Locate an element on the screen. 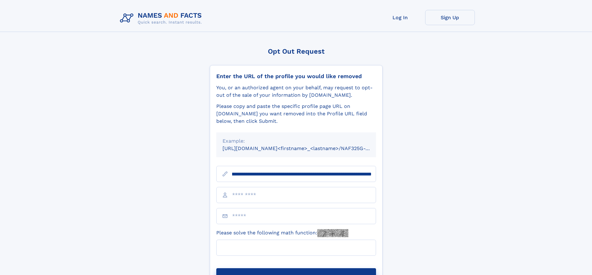  img: Logo Names and Facts is located at coordinates (162, 18).